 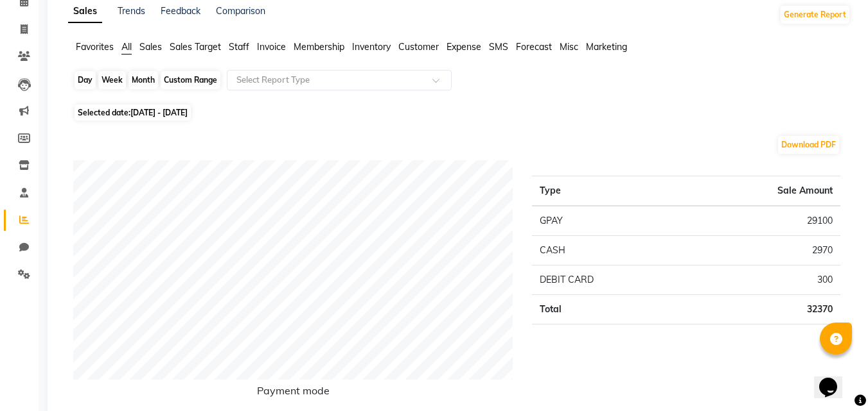 I want to click on td: CASH, so click(x=608, y=251).